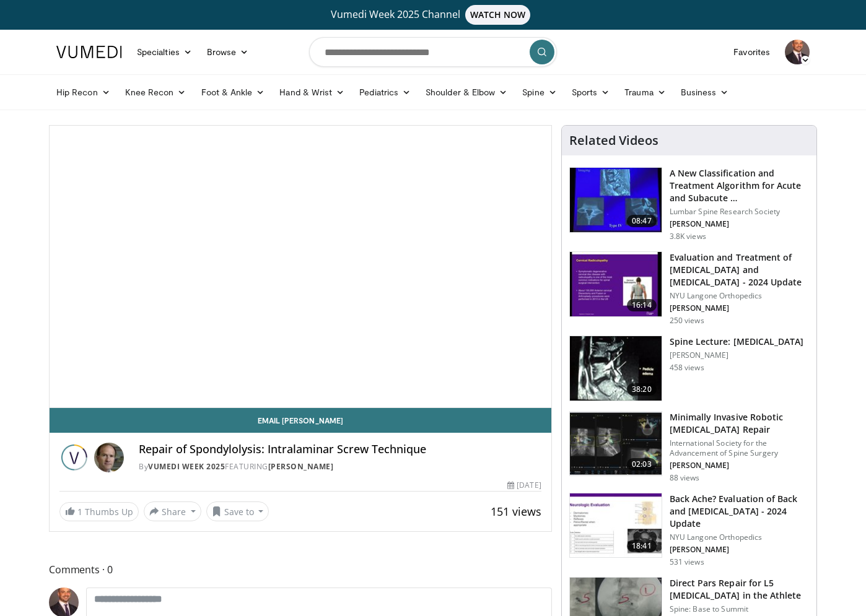 This screenshot has height=616, width=866. What do you see at coordinates (642, 464) in the screenshot?
I see `span: 02:03` at bounding box center [642, 464].